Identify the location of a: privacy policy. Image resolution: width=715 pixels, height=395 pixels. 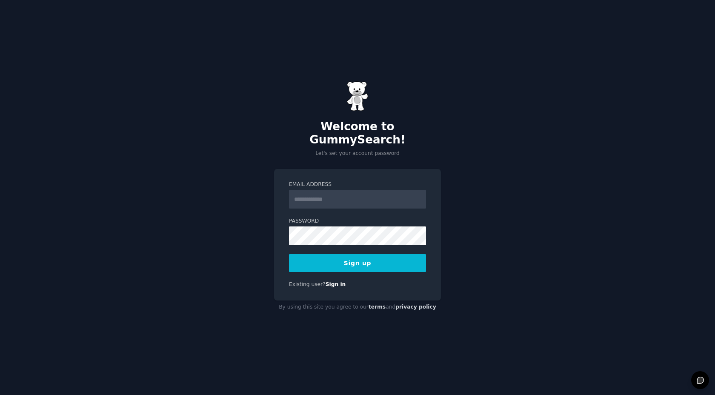
(416, 307).